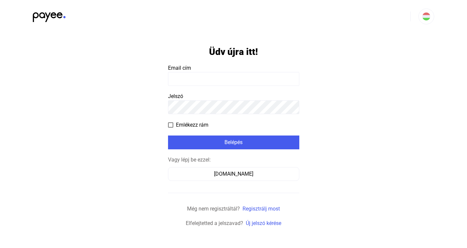 Image resolution: width=467 pixels, height=248 pixels. I want to click on span: Email cím, so click(180, 68).